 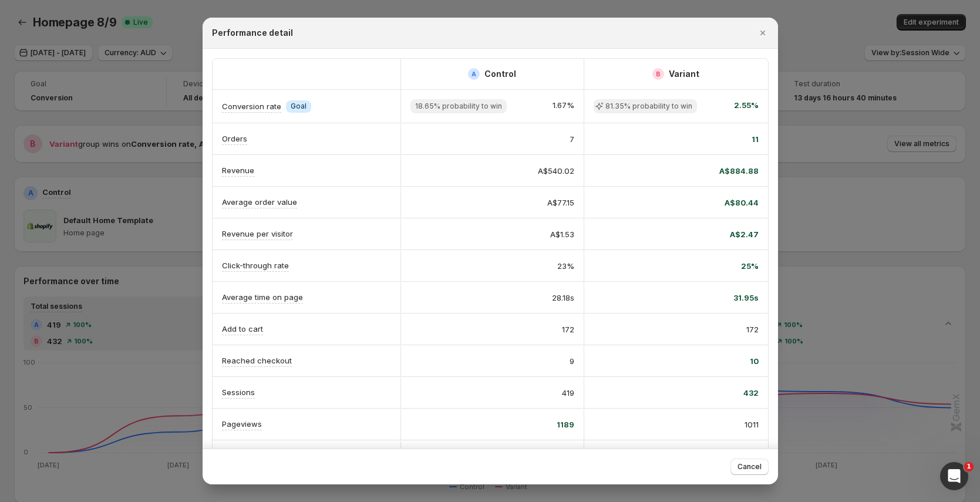 I want to click on p: Average order value, so click(x=259, y=202).